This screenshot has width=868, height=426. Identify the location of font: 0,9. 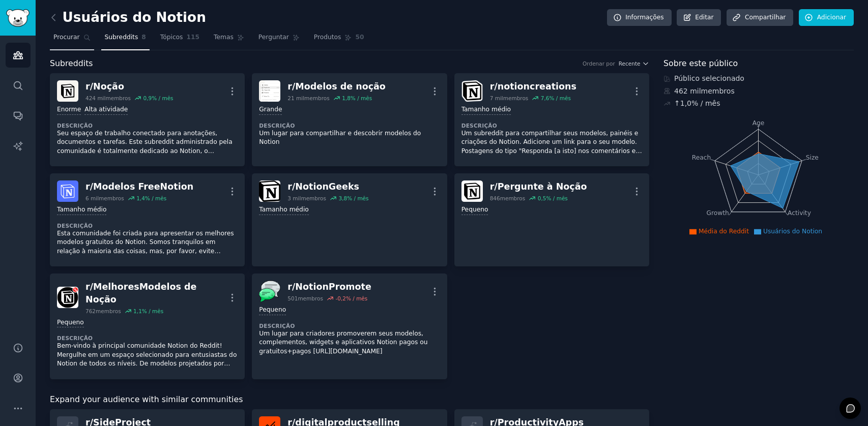
(148, 98).